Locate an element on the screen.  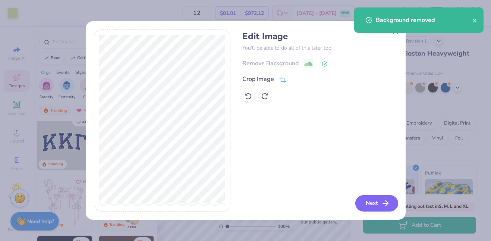
button: Next is located at coordinates (377, 203).